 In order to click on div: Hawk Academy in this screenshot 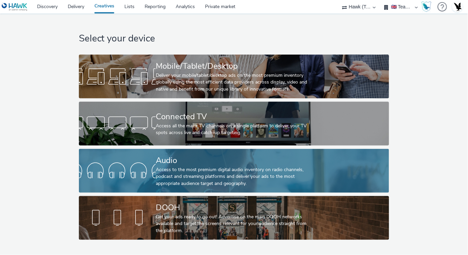, I will do `click(426, 7)`.